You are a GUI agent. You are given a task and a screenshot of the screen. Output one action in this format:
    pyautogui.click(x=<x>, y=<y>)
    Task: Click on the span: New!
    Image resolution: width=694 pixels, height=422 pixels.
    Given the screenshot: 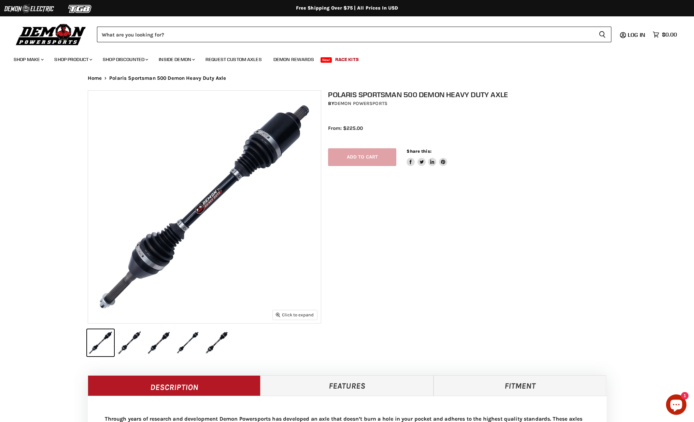 What is the action you would take?
    pyautogui.click(x=326, y=60)
    